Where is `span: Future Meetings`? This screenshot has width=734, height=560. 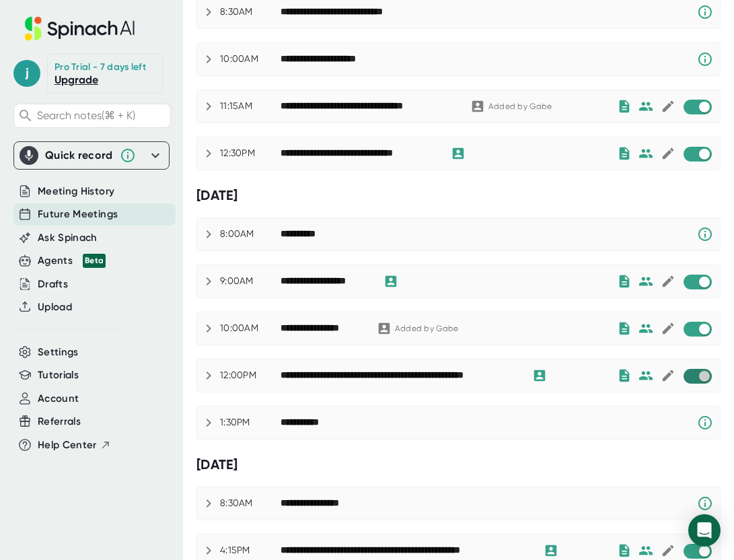 span: Future Meetings is located at coordinates (77, 214).